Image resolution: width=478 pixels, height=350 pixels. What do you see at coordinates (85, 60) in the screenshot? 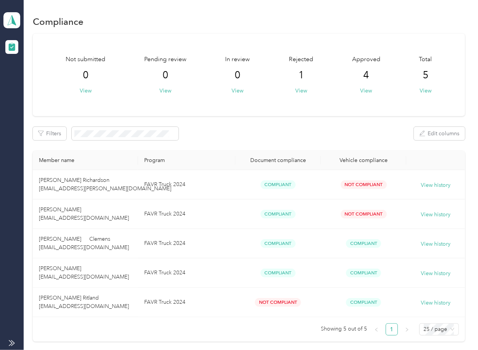
I see `span: Not submitted` at bounding box center [85, 60].